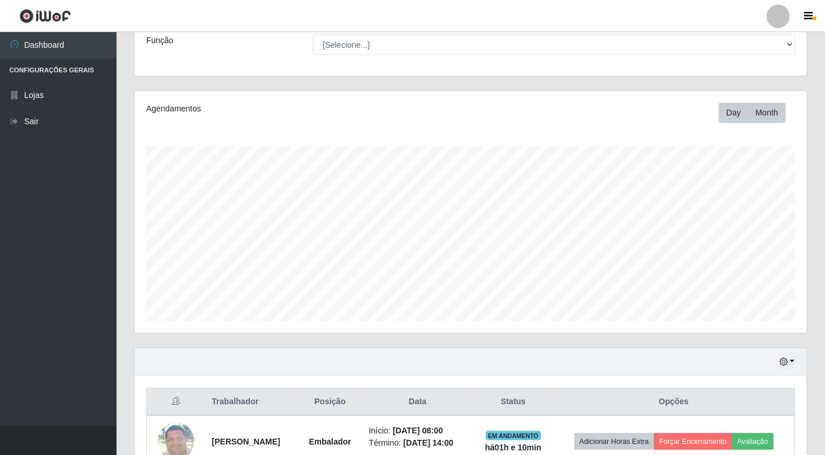 The image size is (825, 455). What do you see at coordinates (757, 112) in the screenshot?
I see `div: Toolbar with button groups` at bounding box center [757, 112].